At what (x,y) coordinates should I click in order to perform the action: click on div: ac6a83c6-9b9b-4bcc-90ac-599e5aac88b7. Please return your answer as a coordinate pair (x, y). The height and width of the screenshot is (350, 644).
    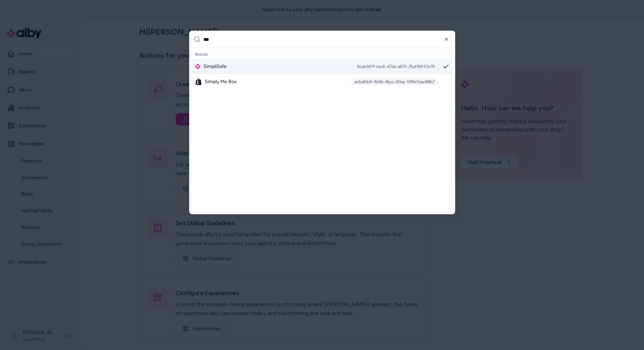
    Looking at the image, I should click on (395, 82).